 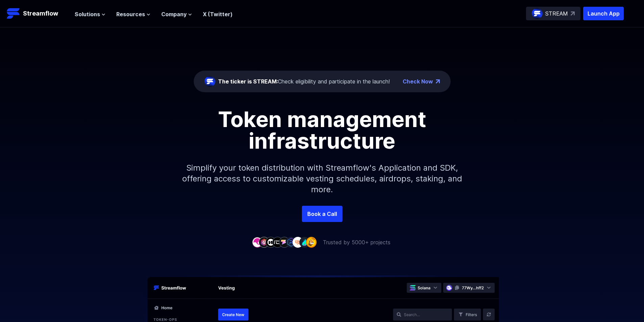 I want to click on img: company-8, so click(x=305, y=242).